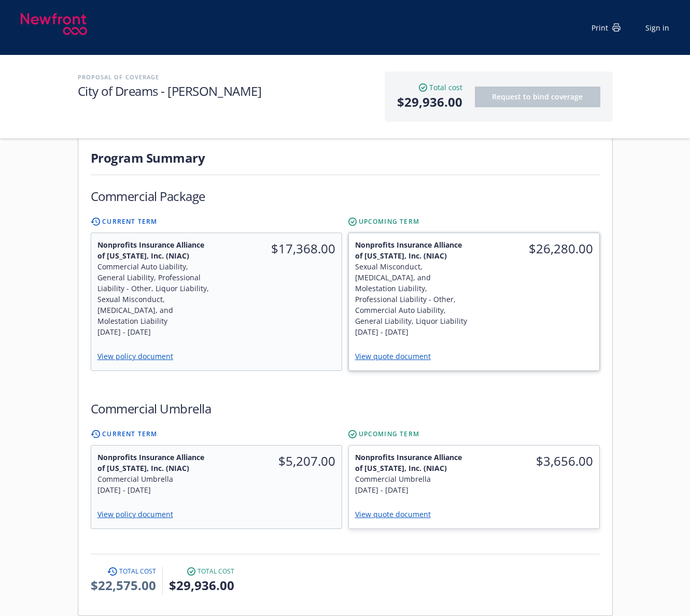 Image resolution: width=690 pixels, height=616 pixels. What do you see at coordinates (537, 249) in the screenshot?
I see `span: $26,280.00` at bounding box center [537, 249].